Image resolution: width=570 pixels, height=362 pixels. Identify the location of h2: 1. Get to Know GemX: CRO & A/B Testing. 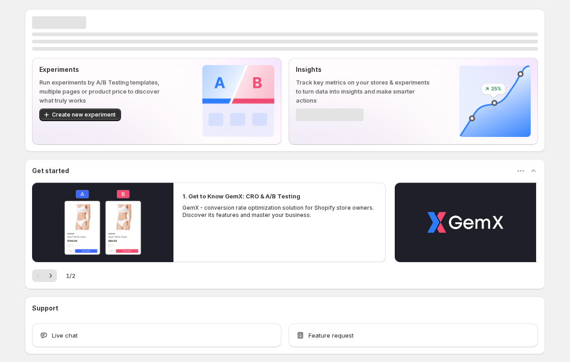
(241, 196).